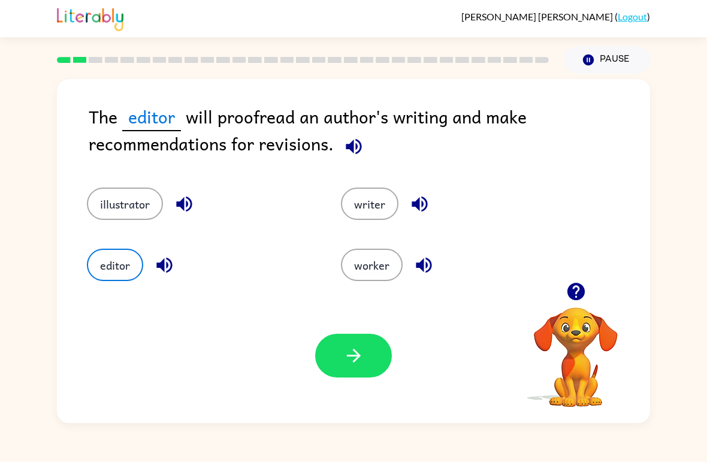 Image resolution: width=707 pixels, height=462 pixels. What do you see at coordinates (369, 133) in the screenshot?
I see `div: The will proofread an author's writing and make recommendations for revisions.` at bounding box center [369, 133].